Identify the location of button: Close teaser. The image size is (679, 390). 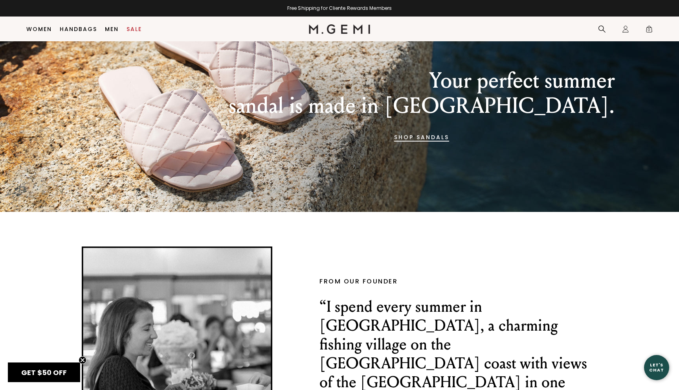
(83, 360).